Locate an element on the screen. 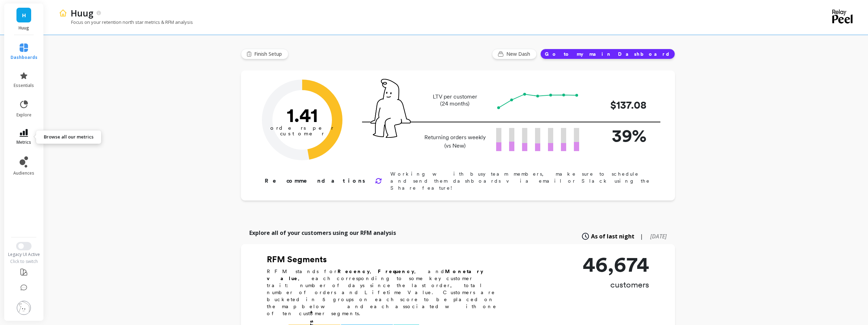 This screenshot has width=868, height=325. h2: RFM Segments is located at coordinates (386, 259).